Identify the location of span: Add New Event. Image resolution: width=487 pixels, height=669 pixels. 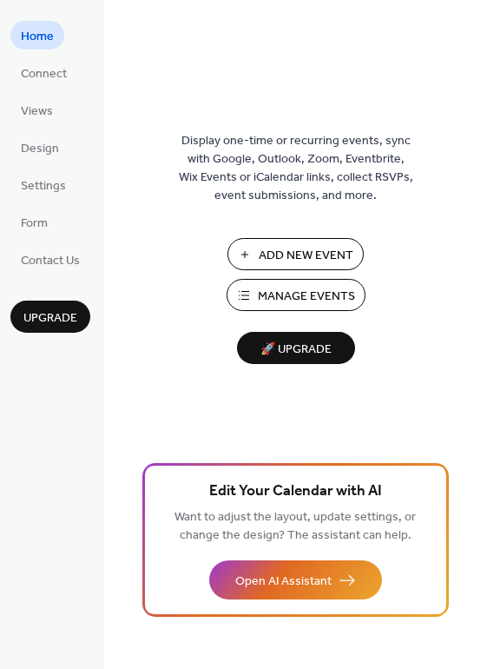
(306, 255).